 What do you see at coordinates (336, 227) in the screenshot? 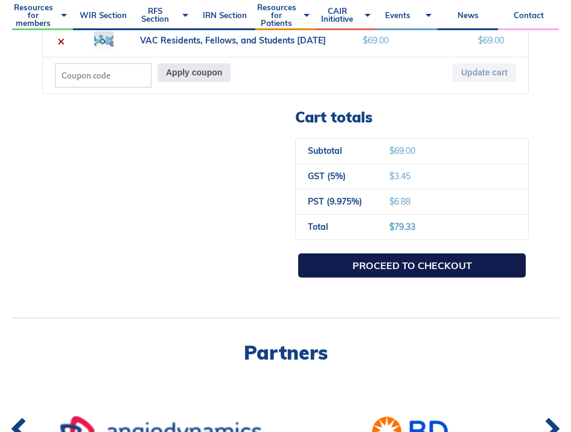
I see `th: Total` at bounding box center [336, 227].